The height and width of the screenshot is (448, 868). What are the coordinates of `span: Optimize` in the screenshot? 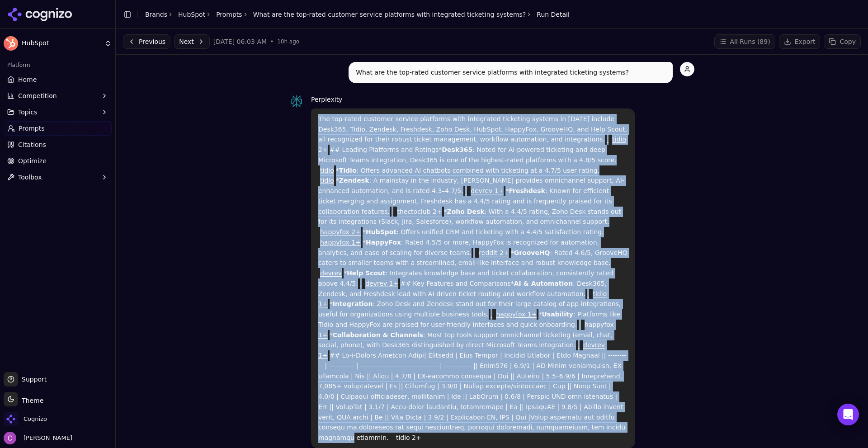 It's located at (32, 161).